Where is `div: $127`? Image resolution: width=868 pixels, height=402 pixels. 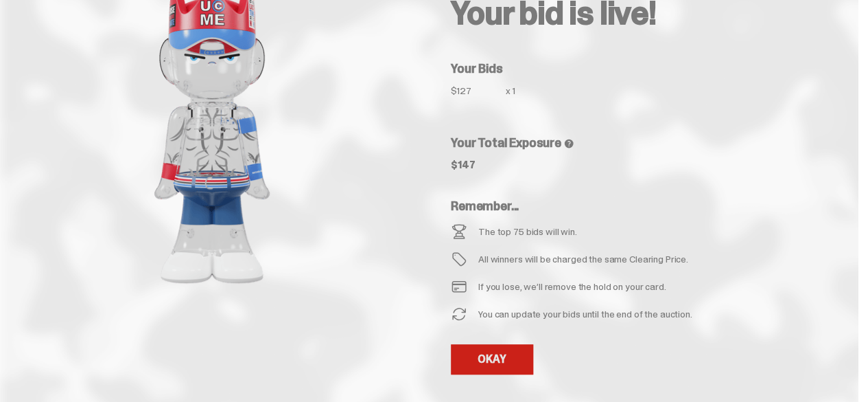 div: $127 is located at coordinates (479, 91).